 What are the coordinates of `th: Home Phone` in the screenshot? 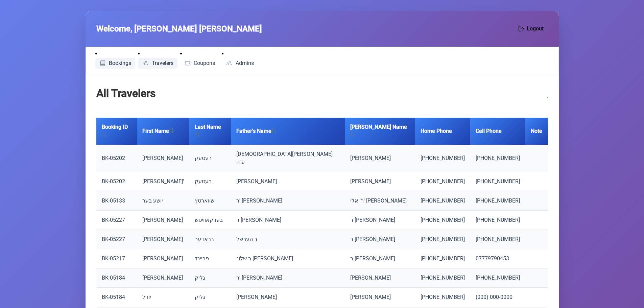 It's located at (443, 131).